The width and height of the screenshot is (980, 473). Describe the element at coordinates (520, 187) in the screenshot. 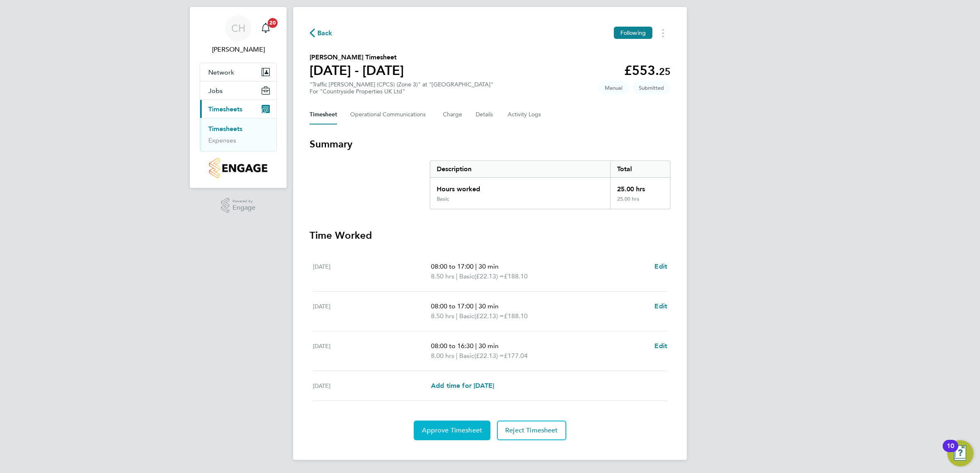

I see `div: Hours worked` at that location.